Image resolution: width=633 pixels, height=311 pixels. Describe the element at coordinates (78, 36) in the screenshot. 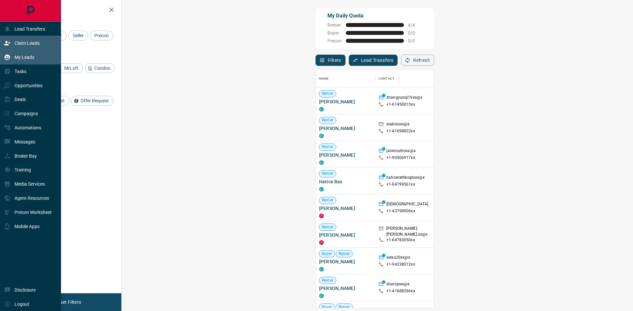

I see `span: Seller` at that location.